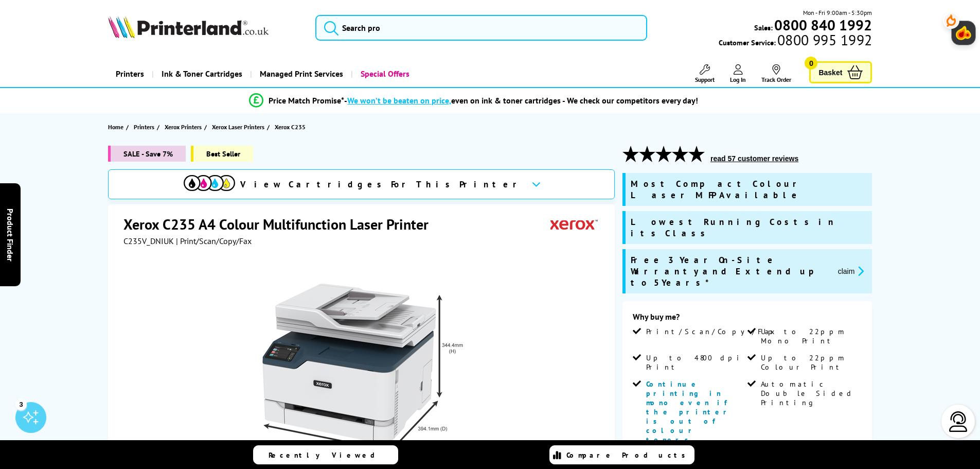 This screenshot has height=469, width=980. Describe the element at coordinates (209, 183) in the screenshot. I see `img: View Cartridges` at that location.